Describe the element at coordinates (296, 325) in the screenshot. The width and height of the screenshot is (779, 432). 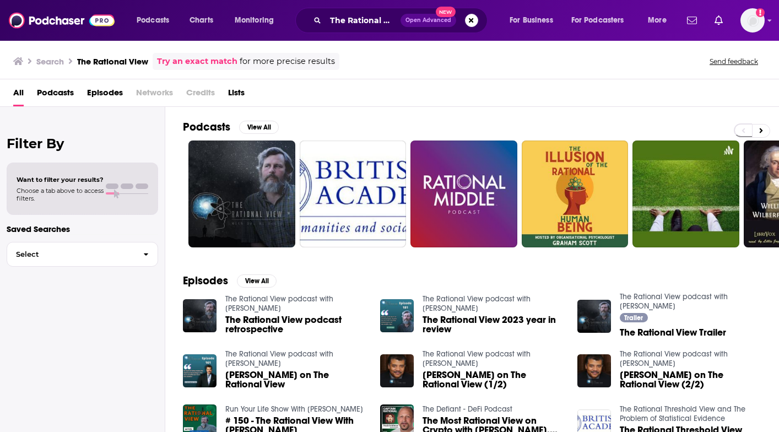
I see `span: The Rational View podcast retrospective` at that location.